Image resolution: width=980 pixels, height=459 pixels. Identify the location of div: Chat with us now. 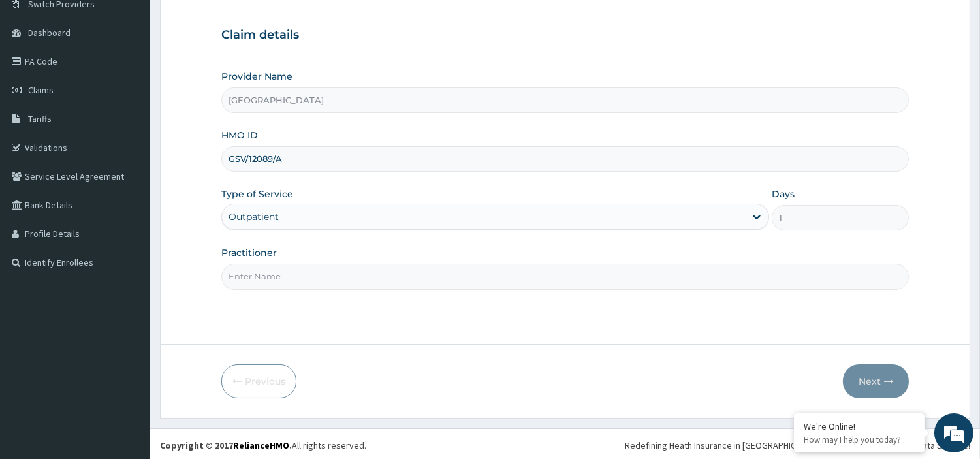
(143, 81).